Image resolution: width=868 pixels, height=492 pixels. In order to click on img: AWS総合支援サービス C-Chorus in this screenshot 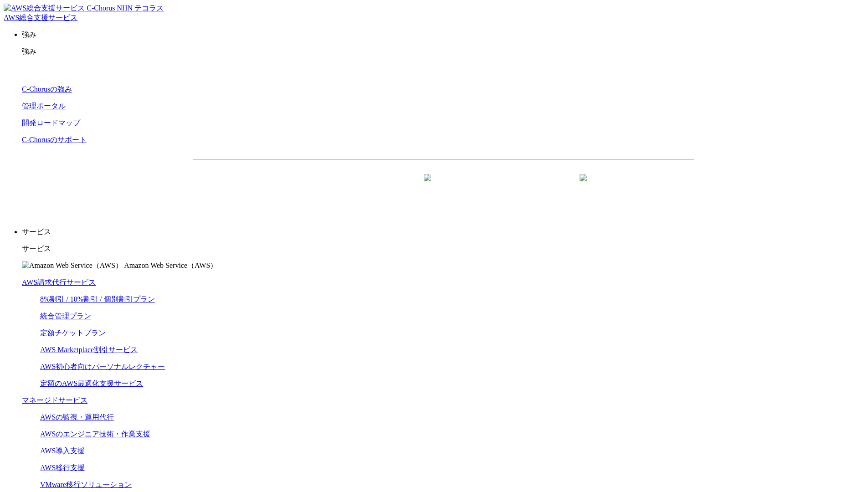, I will do `click(59, 8)`.